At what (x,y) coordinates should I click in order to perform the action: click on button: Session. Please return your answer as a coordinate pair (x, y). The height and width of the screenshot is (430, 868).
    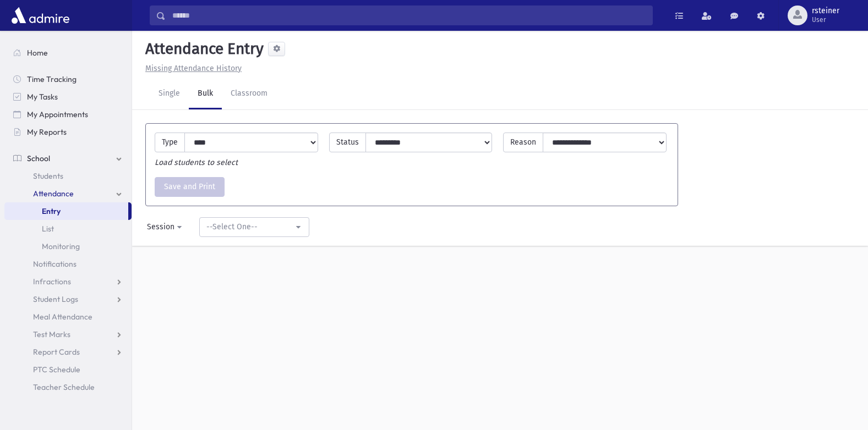
    Looking at the image, I should click on (165, 227).